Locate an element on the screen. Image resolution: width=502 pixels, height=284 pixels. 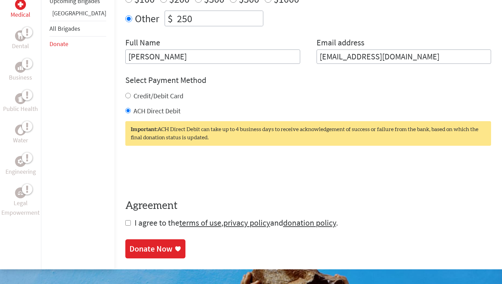
img: Water is located at coordinates (20, 130).